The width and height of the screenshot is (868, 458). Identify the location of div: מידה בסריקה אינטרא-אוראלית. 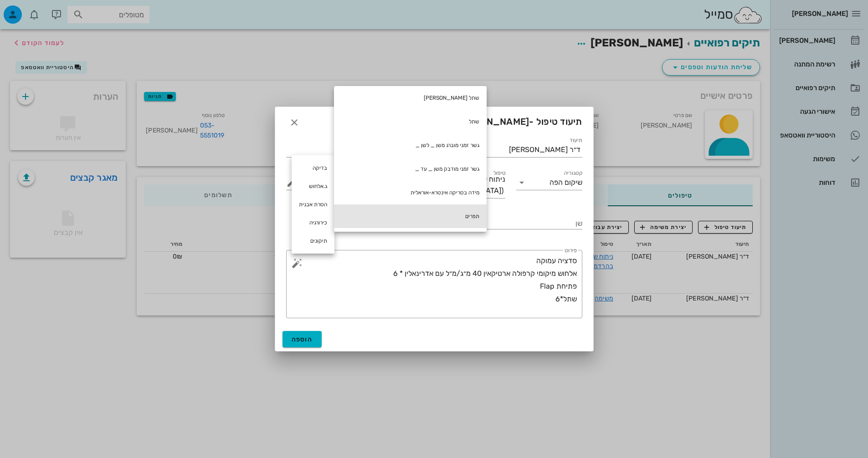
(410, 193).